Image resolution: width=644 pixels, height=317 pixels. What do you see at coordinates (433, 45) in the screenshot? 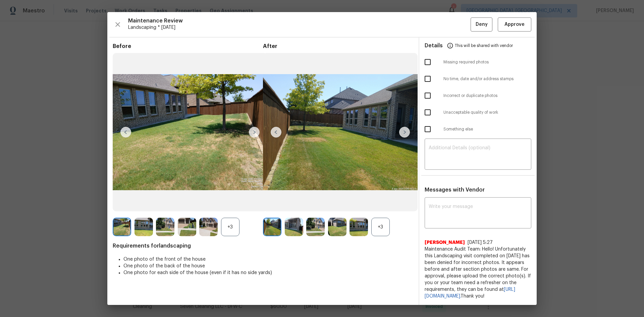
I see `span: Details` at bounding box center [433, 45].